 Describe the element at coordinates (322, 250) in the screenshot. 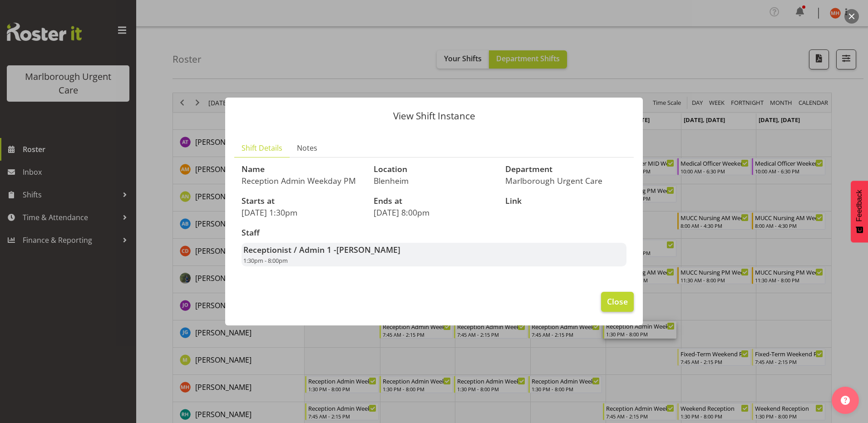

I see `strong: Receptionist / Admin 1 -` at that location.